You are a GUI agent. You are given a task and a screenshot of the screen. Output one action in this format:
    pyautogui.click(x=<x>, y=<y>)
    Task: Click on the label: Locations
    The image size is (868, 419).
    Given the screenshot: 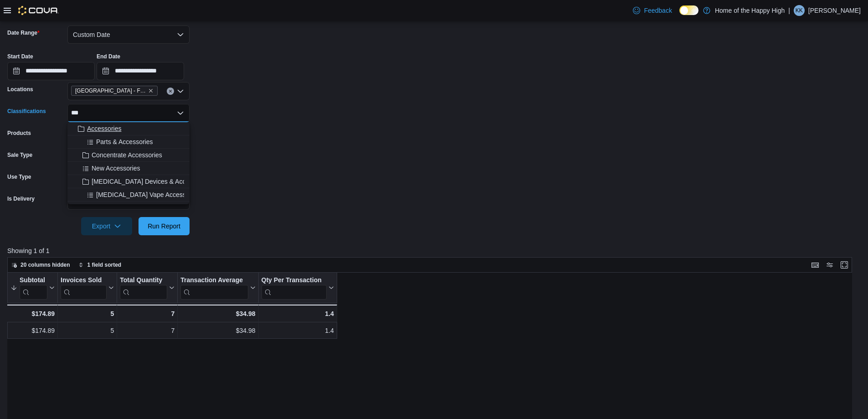 What is the action you would take?
    pyautogui.click(x=20, y=90)
    